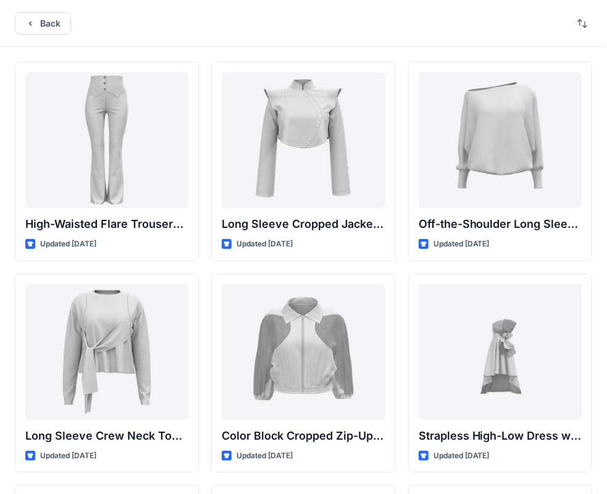  I want to click on a: Long Sleeve Cropped Jacket with Mandarin Collar and Shoulder Detail, so click(303, 140).